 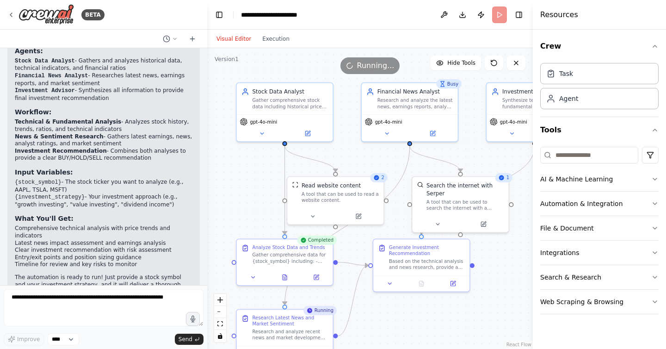 What do you see at coordinates (51, 76) in the screenshot?
I see `code: Financial News Analyst` at bounding box center [51, 76].